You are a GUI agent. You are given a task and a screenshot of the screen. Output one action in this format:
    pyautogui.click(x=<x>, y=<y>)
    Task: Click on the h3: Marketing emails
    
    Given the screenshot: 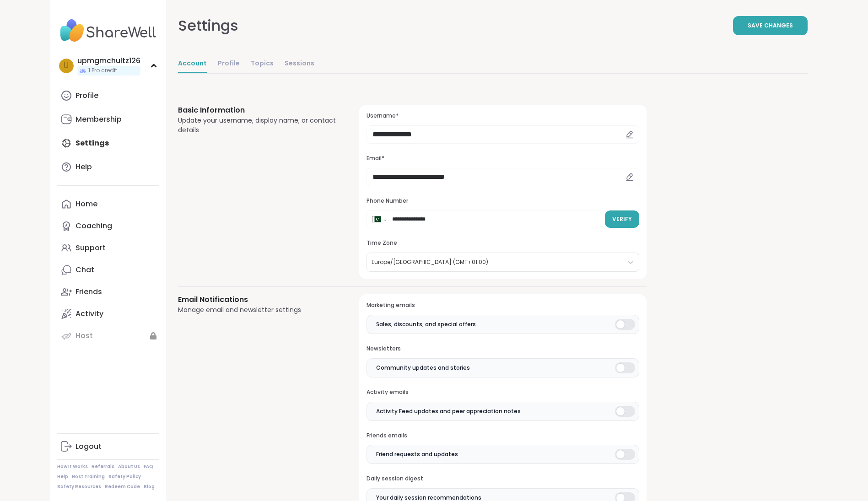 What is the action you would take?
    pyautogui.click(x=503, y=306)
    